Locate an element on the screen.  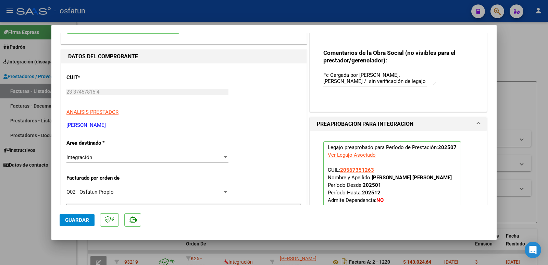
span: Comentario: is located at coordinates (348, 207).